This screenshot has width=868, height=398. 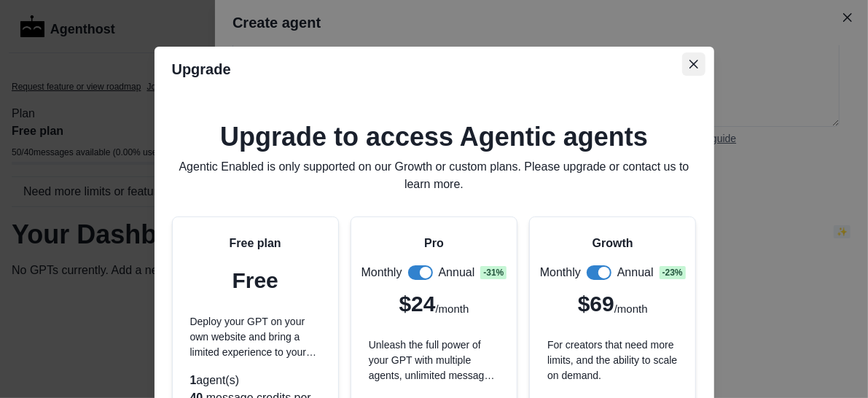 I want to click on p: Free plan, so click(x=255, y=244).